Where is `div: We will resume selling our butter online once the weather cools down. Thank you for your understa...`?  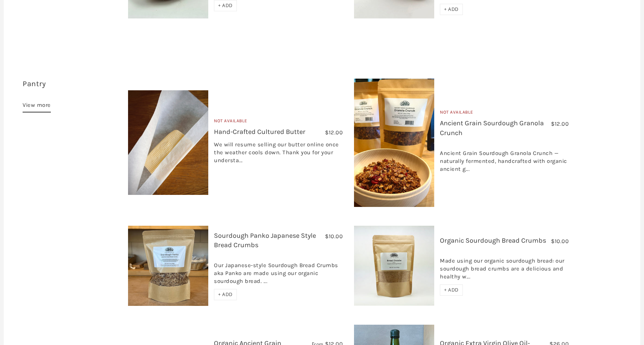
div: We will resume selling our butter online once the weather cools down. Thank you for your understa... is located at coordinates (279, 154).